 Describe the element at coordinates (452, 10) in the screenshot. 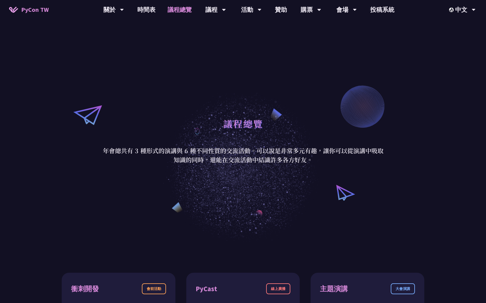

I see `img: Locale Icon` at that location.